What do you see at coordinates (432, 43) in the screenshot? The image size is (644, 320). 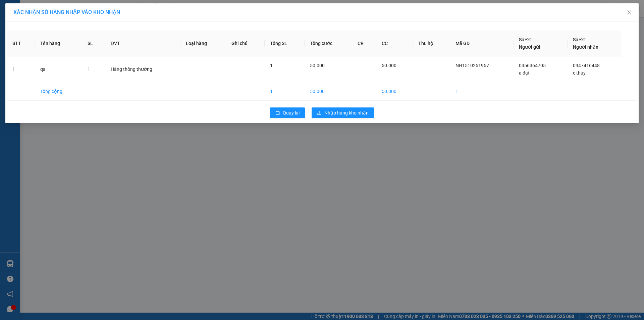 I see `th: Thu hộ` at bounding box center [432, 43].